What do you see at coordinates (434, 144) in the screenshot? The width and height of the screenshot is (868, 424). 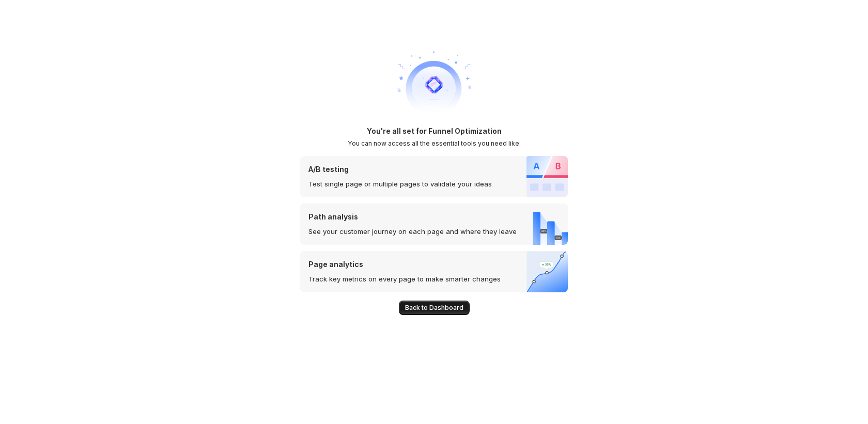 I see `h2: You can now access all the essential tools you need like:` at bounding box center [434, 144].